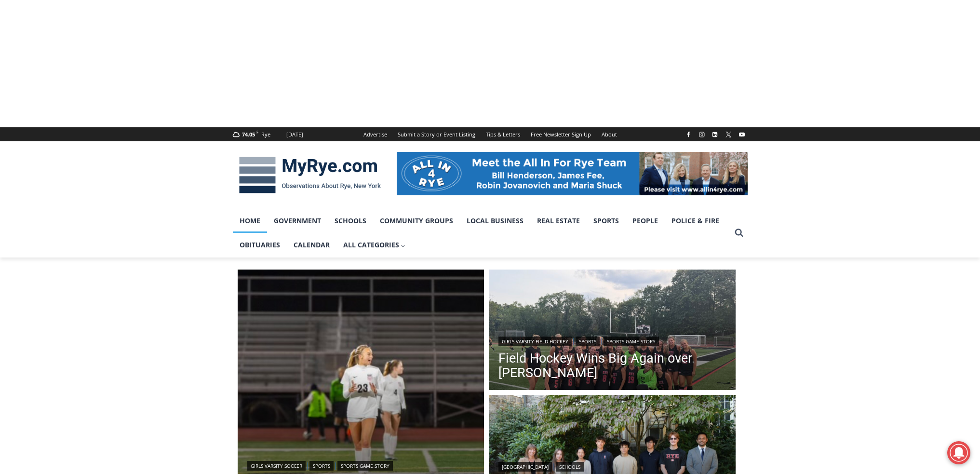 Image resolution: width=980 pixels, height=474 pixels. What do you see at coordinates (490, 134) in the screenshot?
I see `nav: Secondary Navigation` at bounding box center [490, 134].